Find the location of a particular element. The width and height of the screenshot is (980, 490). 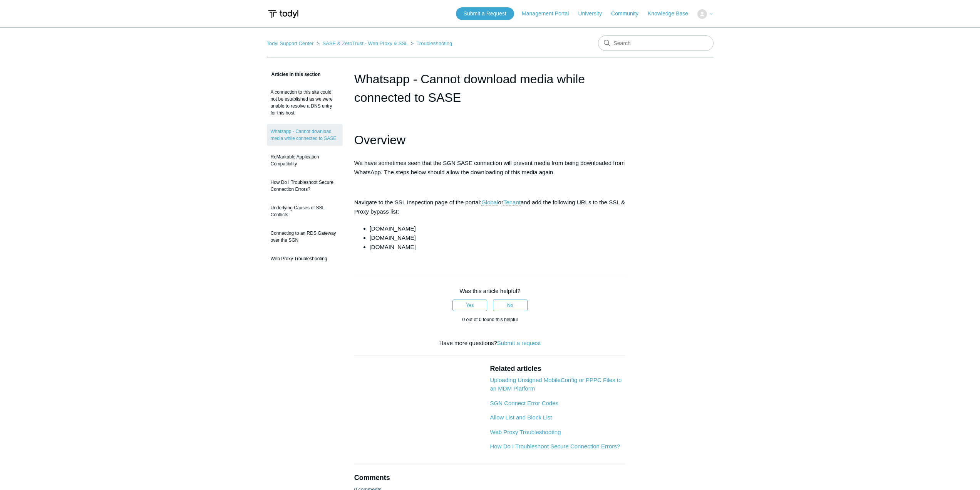

a: Troubleshooting is located at coordinates (434, 43).